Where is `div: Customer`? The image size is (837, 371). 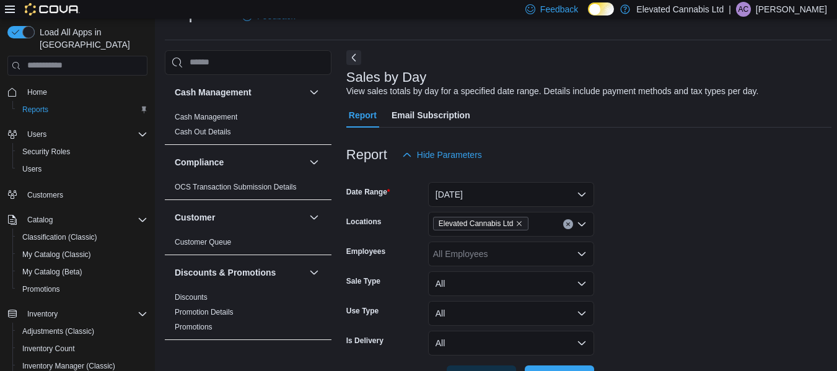 div: Customer is located at coordinates (248, 245).